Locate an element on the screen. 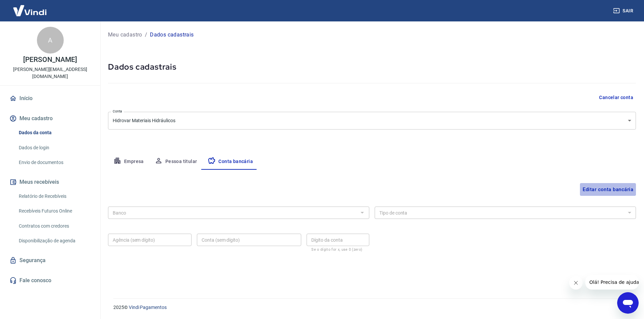 Image resolution: width=644 pixels, height=319 pixels. h5: Dados cadastrais is located at coordinates (372, 67).